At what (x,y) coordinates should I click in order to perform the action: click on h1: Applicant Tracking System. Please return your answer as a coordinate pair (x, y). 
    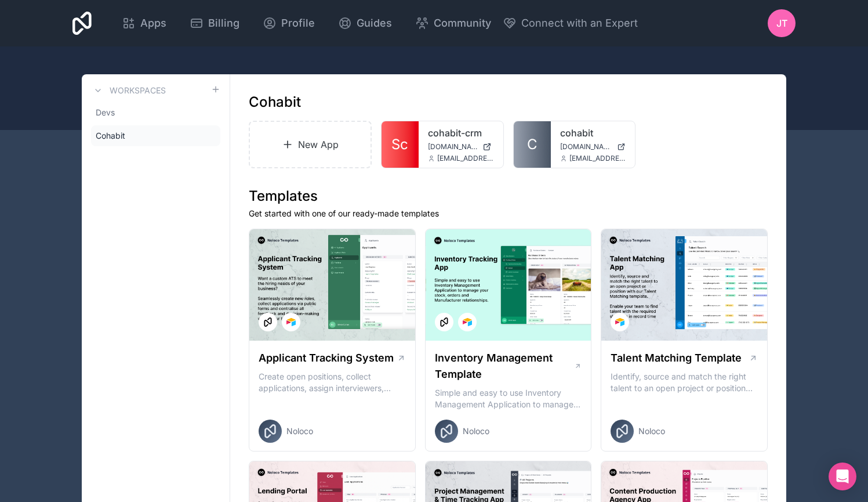
    Looking at the image, I should click on (326, 358).